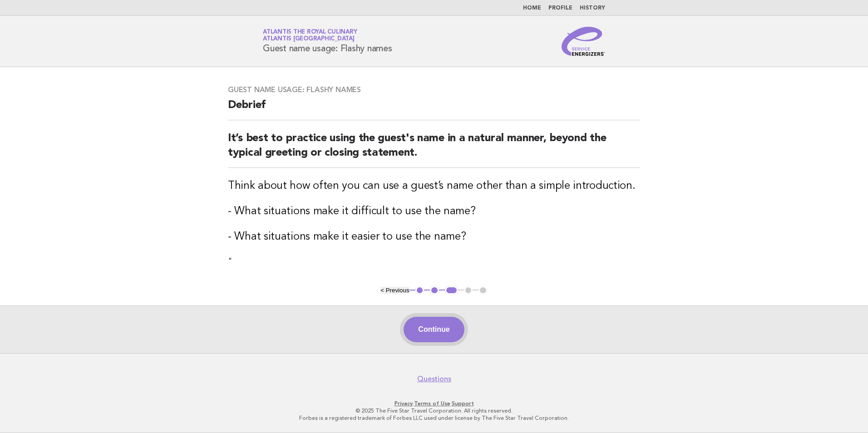 This screenshot has height=433, width=868. Describe the element at coordinates (395, 290) in the screenshot. I see `button: < Previous` at that location.